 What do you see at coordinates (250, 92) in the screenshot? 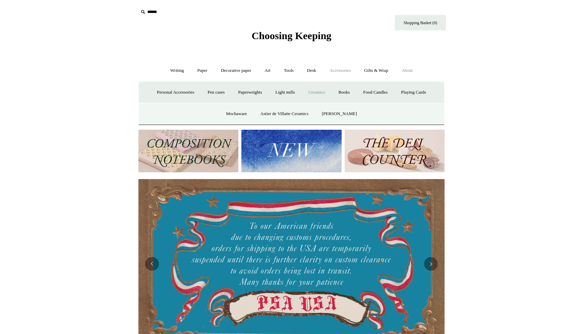
I see `a: Paperweights` at bounding box center [250, 92].